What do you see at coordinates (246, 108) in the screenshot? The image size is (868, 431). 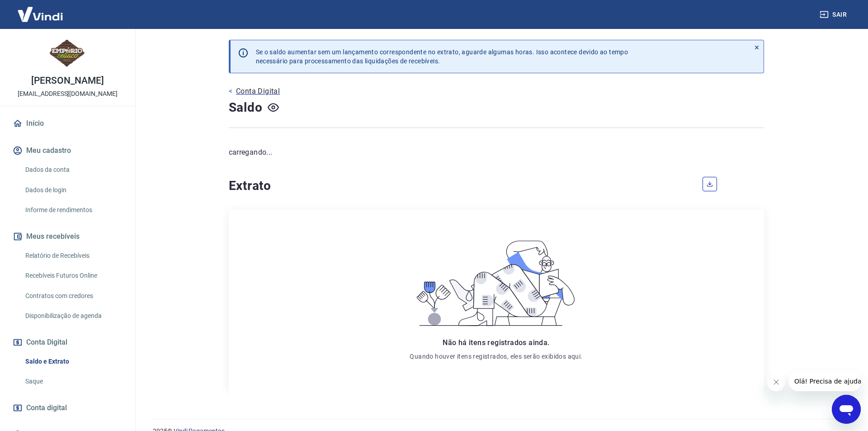 I see `h4: Saldo` at bounding box center [246, 108].